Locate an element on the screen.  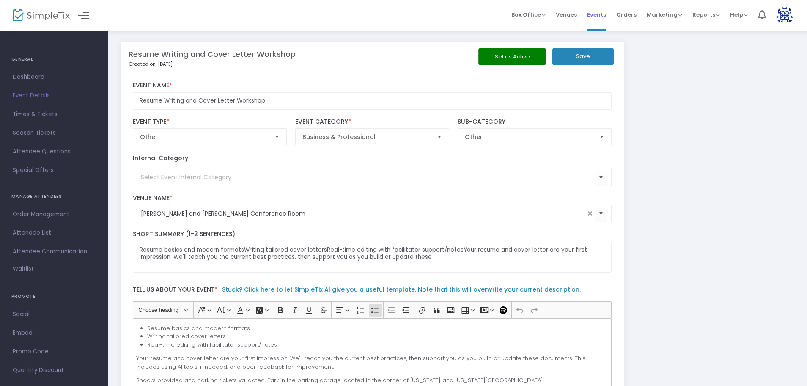
span: Event Details is located at coordinates (54, 96).